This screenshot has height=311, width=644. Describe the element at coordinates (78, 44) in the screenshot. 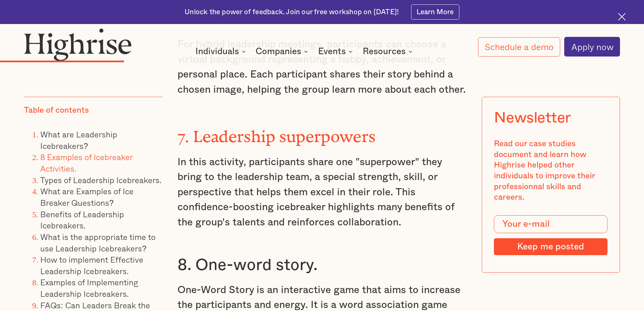

I see `img: Highrise logo` at that location.